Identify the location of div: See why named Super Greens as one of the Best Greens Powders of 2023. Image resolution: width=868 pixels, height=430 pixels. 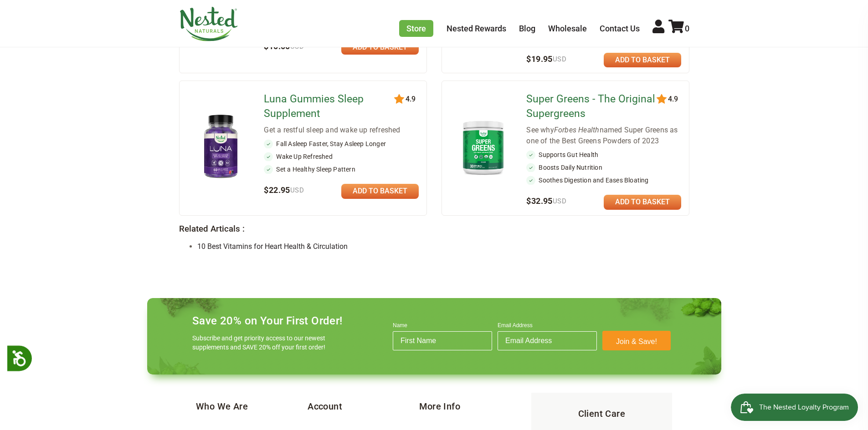
(603, 136).